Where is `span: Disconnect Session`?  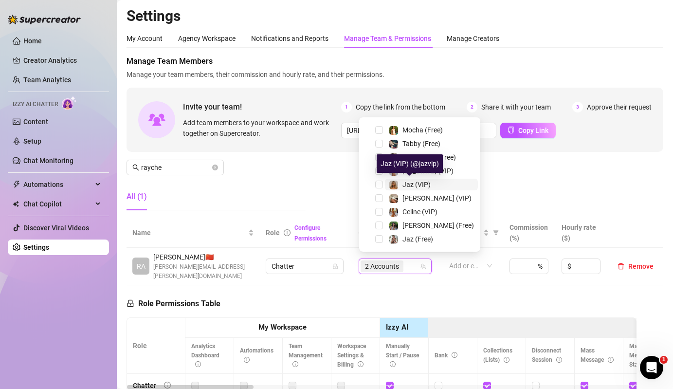 span: Disconnect Session is located at coordinates (547, 355).